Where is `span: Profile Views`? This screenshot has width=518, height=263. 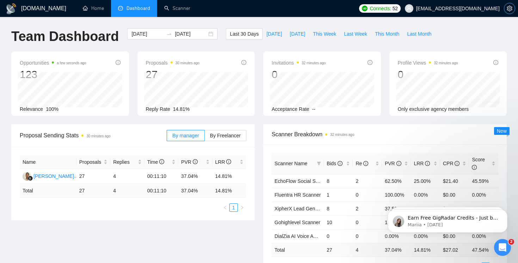
span: Profile Views is located at coordinates (428, 63).